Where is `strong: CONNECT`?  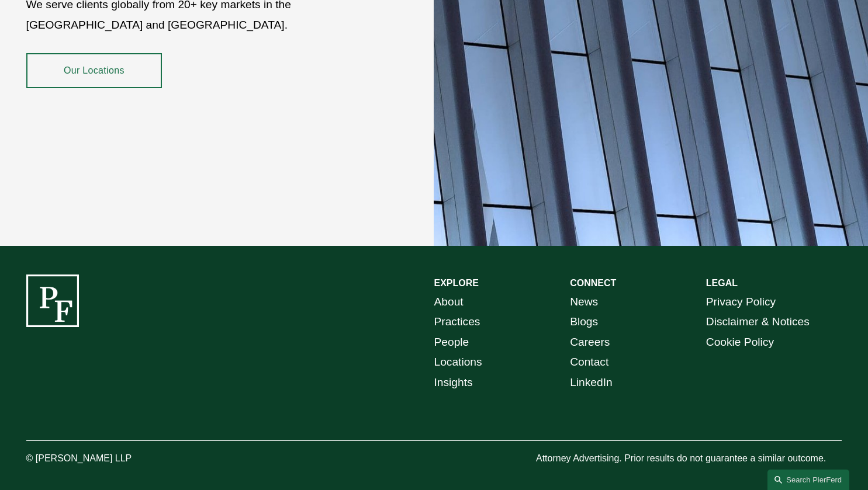
strong: CONNECT is located at coordinates (593, 283).